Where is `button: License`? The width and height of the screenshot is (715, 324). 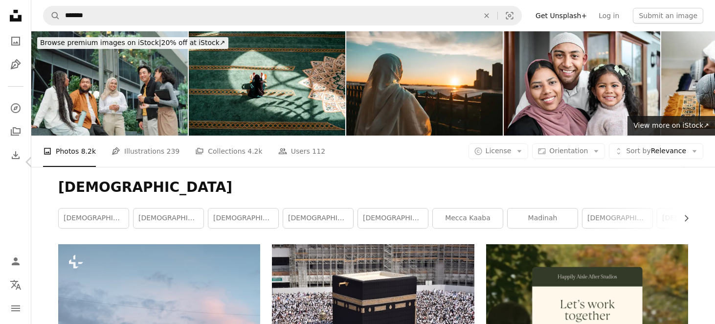
button: License is located at coordinates (498, 151).